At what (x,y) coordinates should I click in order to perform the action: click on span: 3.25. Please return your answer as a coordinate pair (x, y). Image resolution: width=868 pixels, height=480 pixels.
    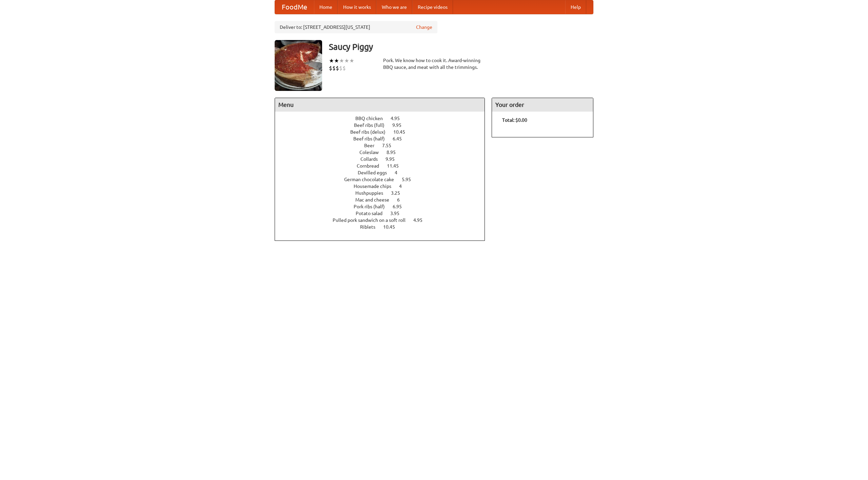
    Looking at the image, I should click on (399, 193).